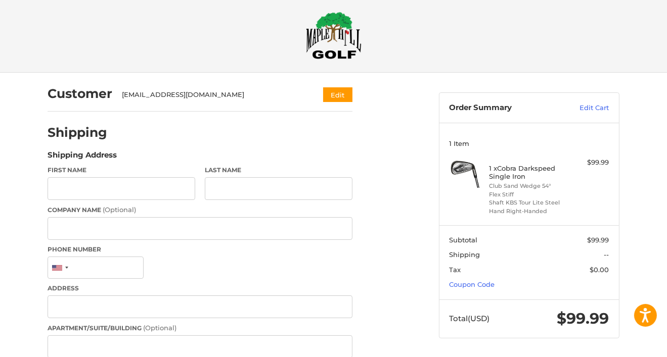 This screenshot has height=357, width=667. I want to click on h3: 1 Item, so click(529, 144).